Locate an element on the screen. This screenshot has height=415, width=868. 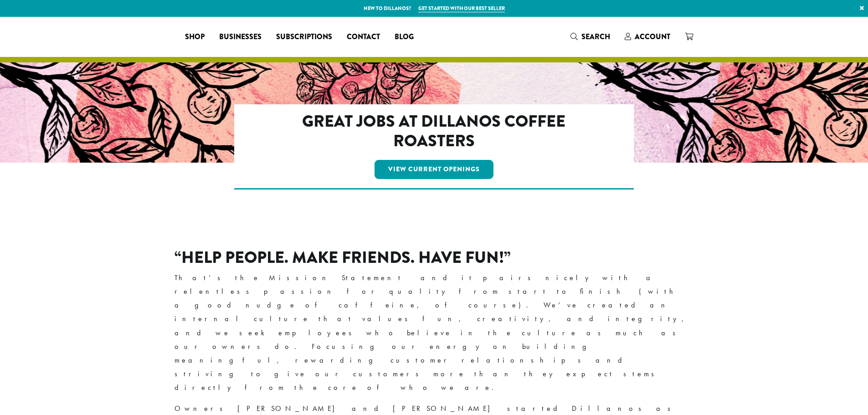
a: Shop is located at coordinates (195, 37).